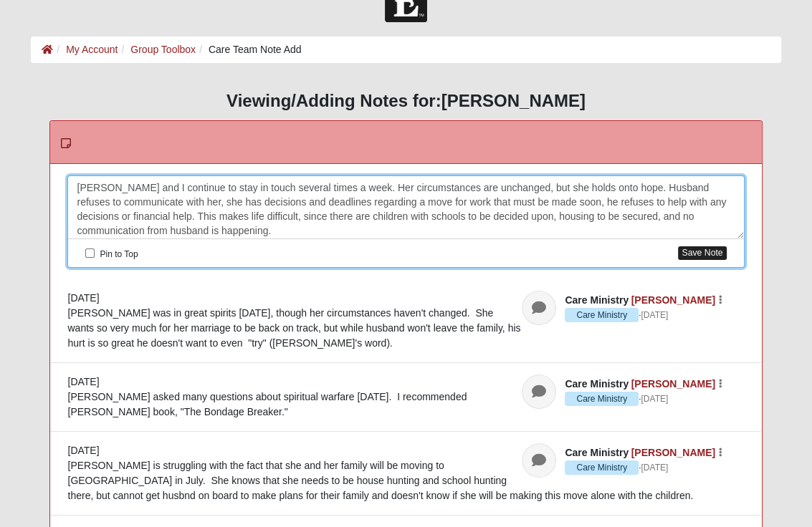  What do you see at coordinates (162, 49) in the screenshot?
I see `a: Group Toolbox` at bounding box center [162, 49].